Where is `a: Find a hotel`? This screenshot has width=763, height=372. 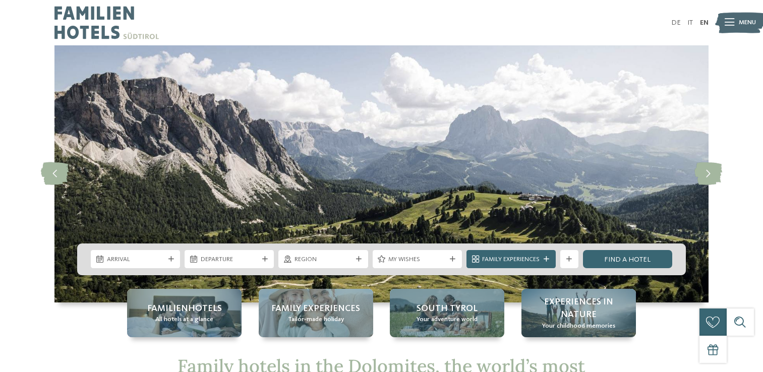
a: Find a hotel is located at coordinates (627, 259).